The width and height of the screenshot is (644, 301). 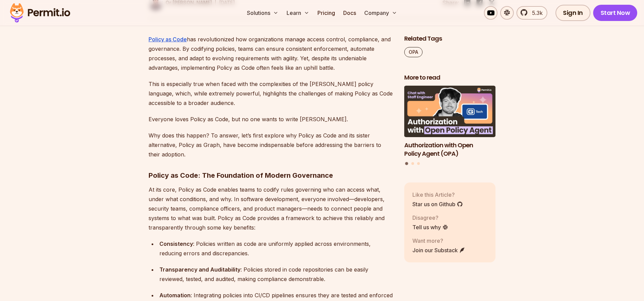 What do you see at coordinates (263, 13) in the screenshot?
I see `button: Solutions` at bounding box center [263, 13].